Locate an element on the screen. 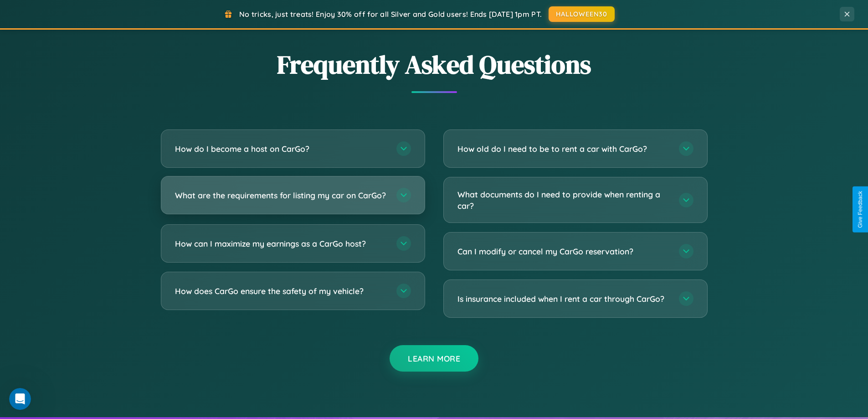 This screenshot has height=419, width=868. h3: How does CarGo ensure the safety of my vehicle? is located at coordinates (281, 291).